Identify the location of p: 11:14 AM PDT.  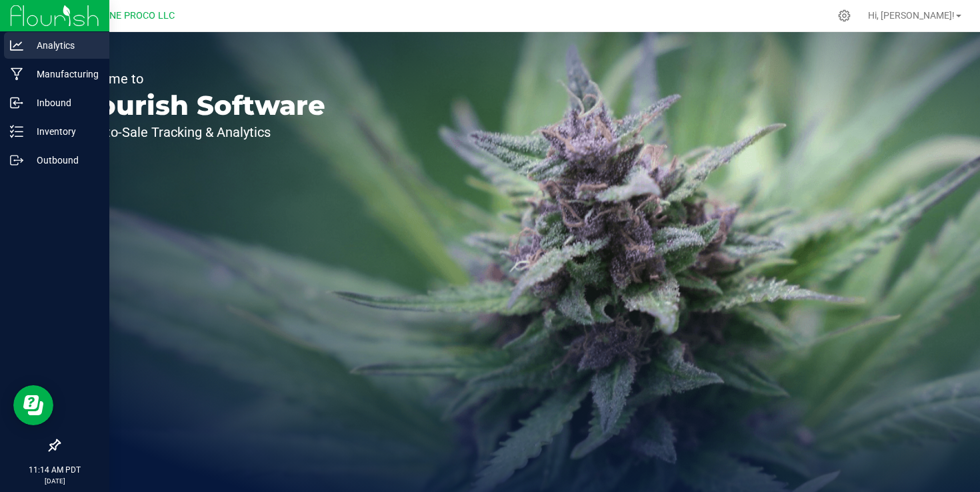
(54, 469).